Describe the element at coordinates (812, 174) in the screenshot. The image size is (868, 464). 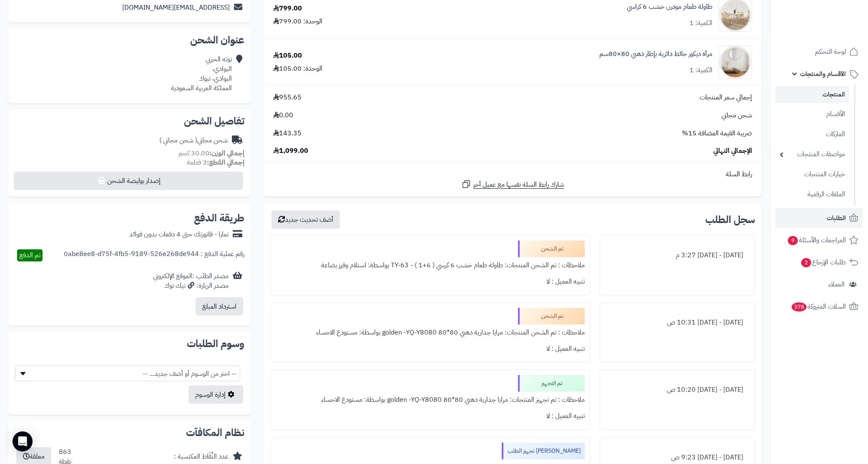
I see `a: خيارات المنتجات` at that location.